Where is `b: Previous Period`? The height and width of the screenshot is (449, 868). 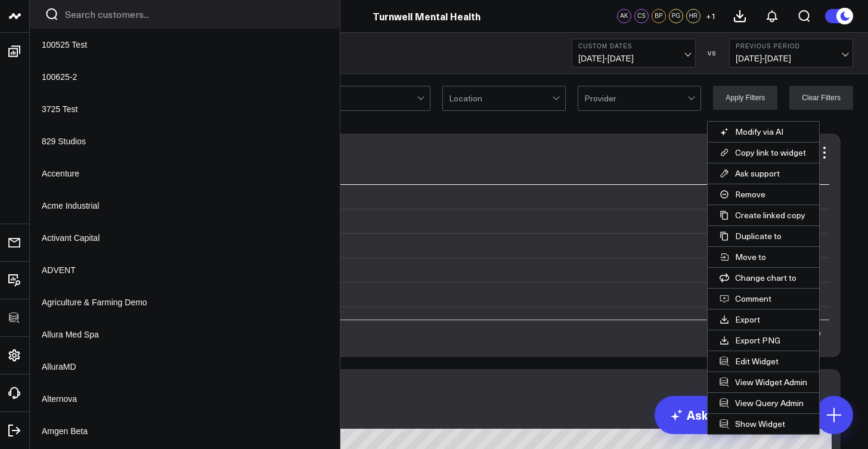
b: Previous Period is located at coordinates (792, 47).